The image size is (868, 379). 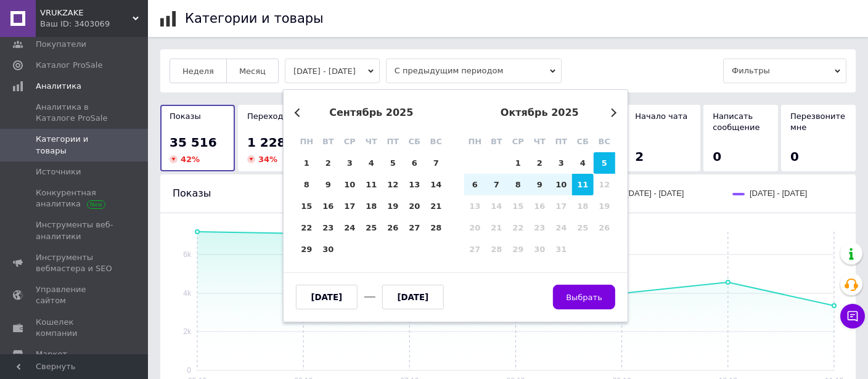 I want to click on div: Choose понедельник, 29 сентября 2025 г., so click(x=306, y=249).